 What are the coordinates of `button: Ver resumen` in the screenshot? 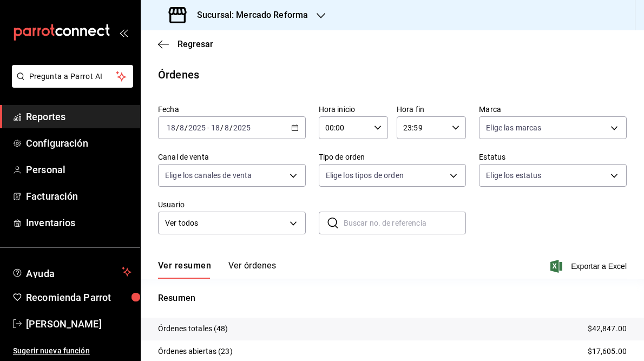 It's located at (185, 269).